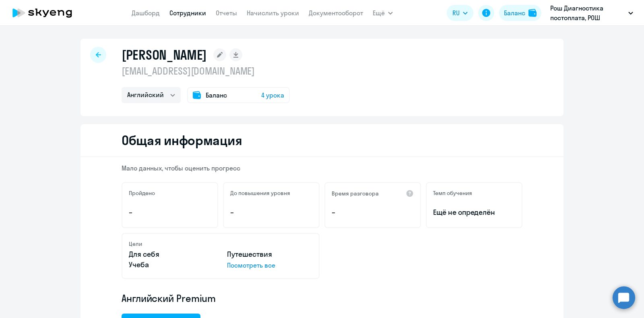 Image resolution: width=644 pixels, height=318 pixels. What do you see at coordinates (142, 193) in the screenshot?
I see `h5: Пройдено` at bounding box center [142, 193].